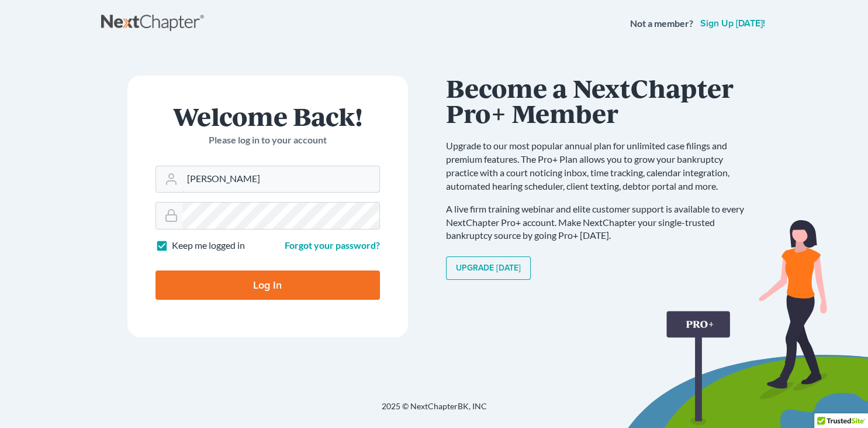 The height and width of the screenshot is (428, 868). I want to click on input: Email Address, so click(281, 179).